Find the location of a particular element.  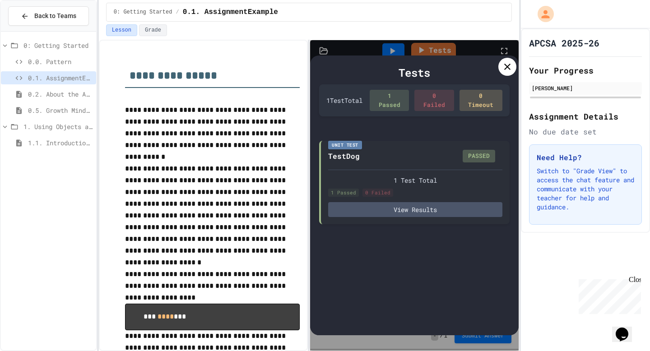

span: 1.1. Introduction to Algorithms, Programming, and Compilers is located at coordinates (60, 143).